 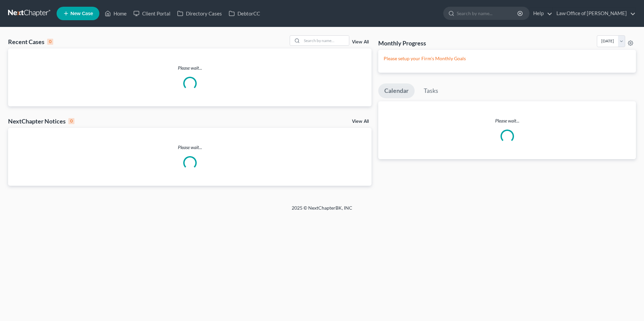 What do you see at coordinates (244, 13) in the screenshot?
I see `a: DebtorCC` at bounding box center [244, 13].